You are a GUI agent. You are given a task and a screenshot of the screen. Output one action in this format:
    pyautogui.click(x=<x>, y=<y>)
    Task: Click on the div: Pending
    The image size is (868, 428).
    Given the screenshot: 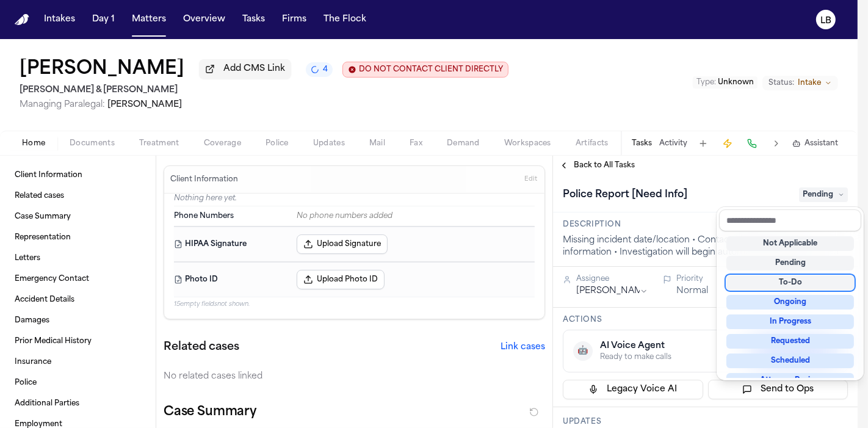 What is the action you would take?
    pyautogui.click(x=790, y=263)
    